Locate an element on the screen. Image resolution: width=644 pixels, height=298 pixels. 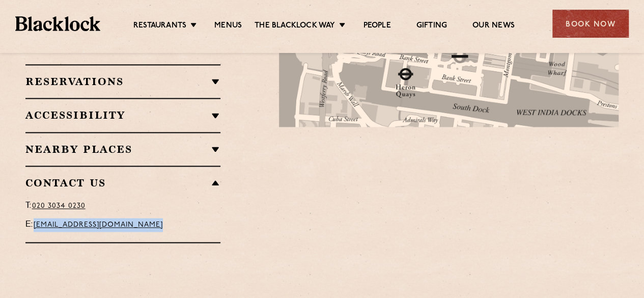
h2: Reservations is located at coordinates (123, 81).